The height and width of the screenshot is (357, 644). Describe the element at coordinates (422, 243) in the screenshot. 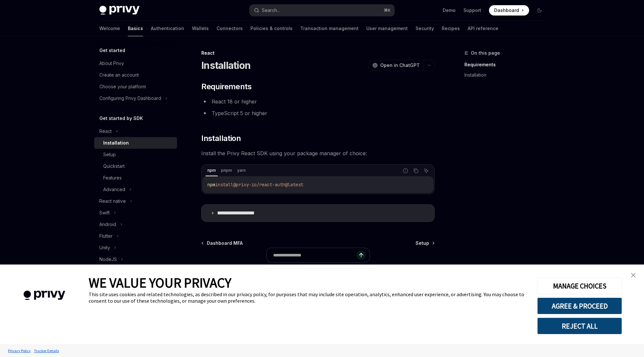

I see `span: Setup` at that location.